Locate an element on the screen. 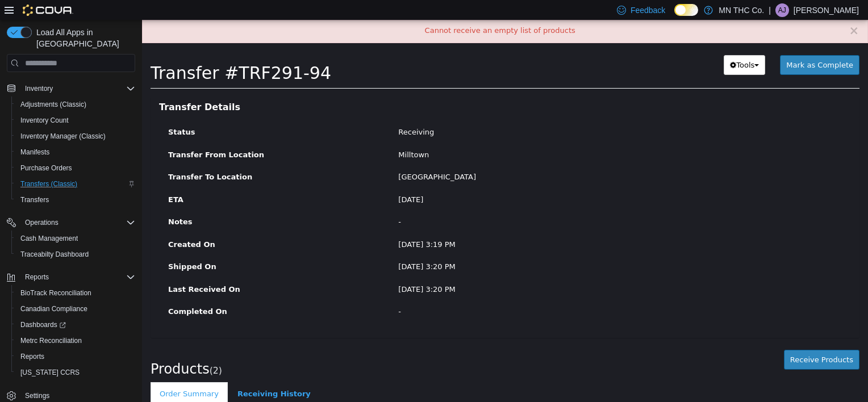 This screenshot has height=402, width=868. span: 2 is located at coordinates (74, 351).